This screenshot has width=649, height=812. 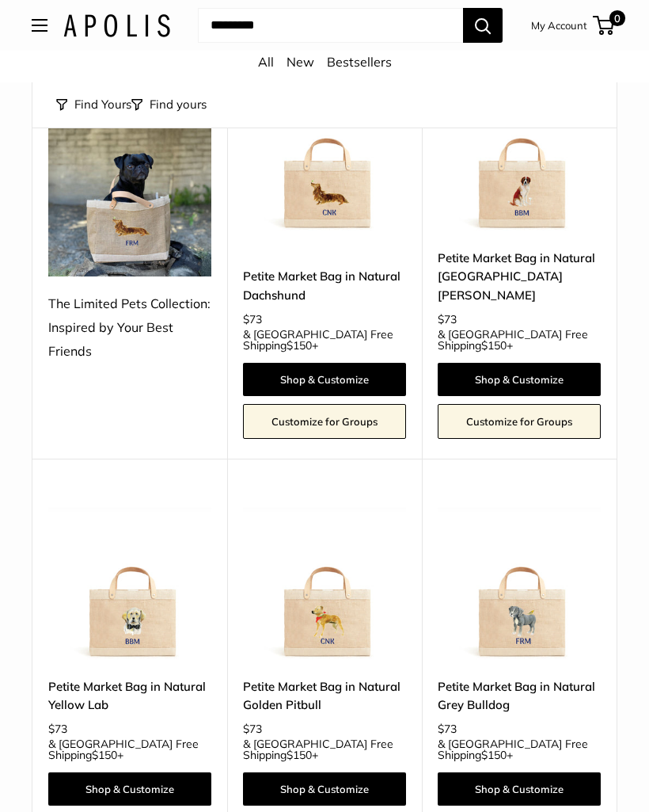 I want to click on img: Petite Market Bag in Natural St. Bernard, so click(x=519, y=152).